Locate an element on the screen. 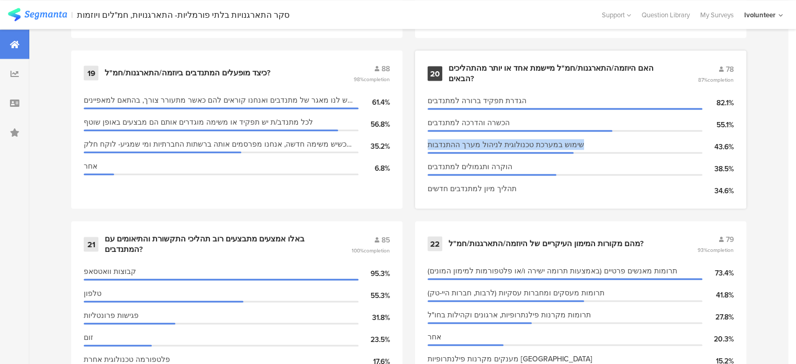 The height and width of the screenshot is (364, 796). span: זום is located at coordinates (88, 336).